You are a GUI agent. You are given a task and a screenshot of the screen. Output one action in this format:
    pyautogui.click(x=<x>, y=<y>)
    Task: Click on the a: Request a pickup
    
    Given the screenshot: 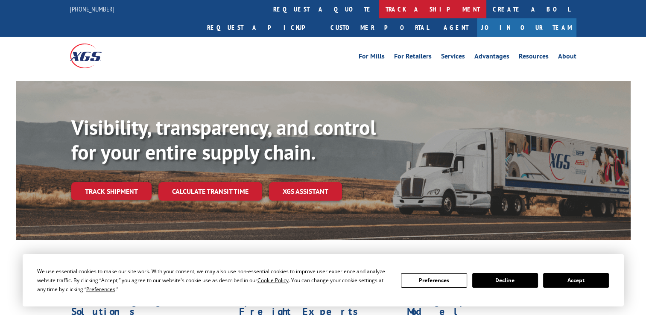 What is the action you would take?
    pyautogui.click(x=262, y=27)
    